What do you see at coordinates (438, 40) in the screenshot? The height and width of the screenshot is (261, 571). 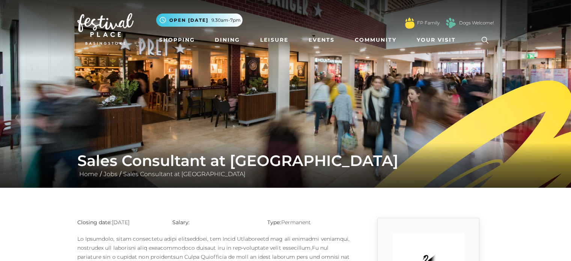 I see `a: Your Visit` at bounding box center [438, 40].